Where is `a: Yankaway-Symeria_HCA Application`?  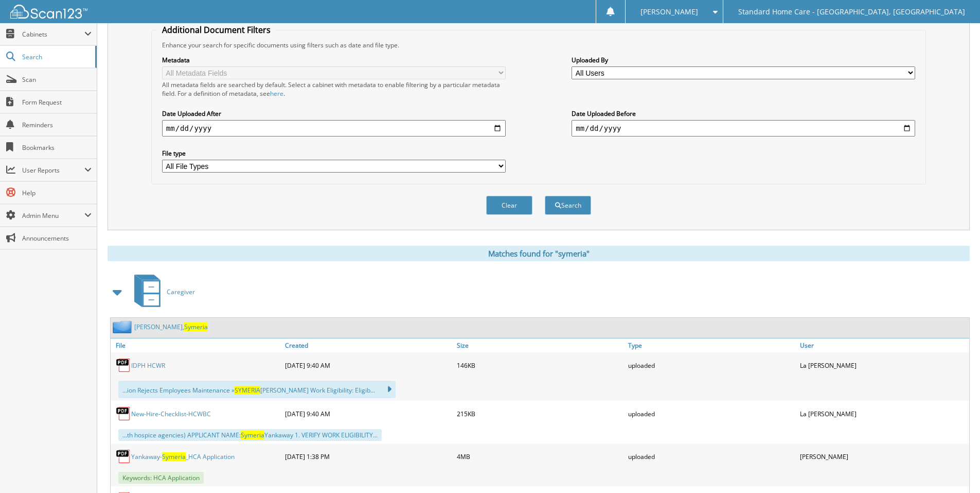
a: Yankaway-Symeria_HCA Application is located at coordinates (183, 456).